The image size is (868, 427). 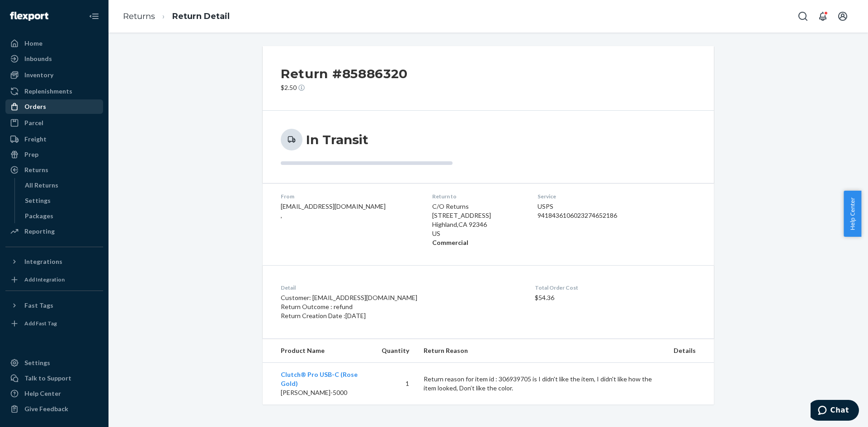 I want to click on div: Fast Tags, so click(x=39, y=306).